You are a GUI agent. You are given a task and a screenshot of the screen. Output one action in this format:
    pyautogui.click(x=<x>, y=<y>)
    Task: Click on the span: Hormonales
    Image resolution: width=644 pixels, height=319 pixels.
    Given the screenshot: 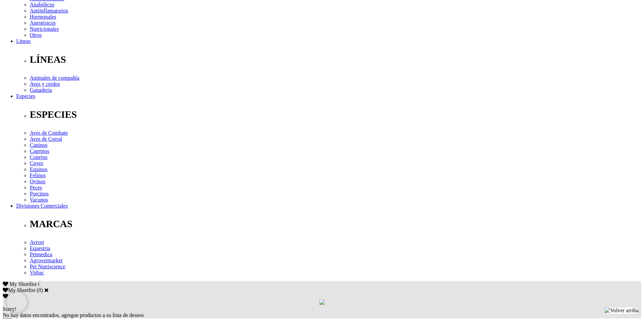 What is the action you would take?
    pyautogui.click(x=43, y=17)
    